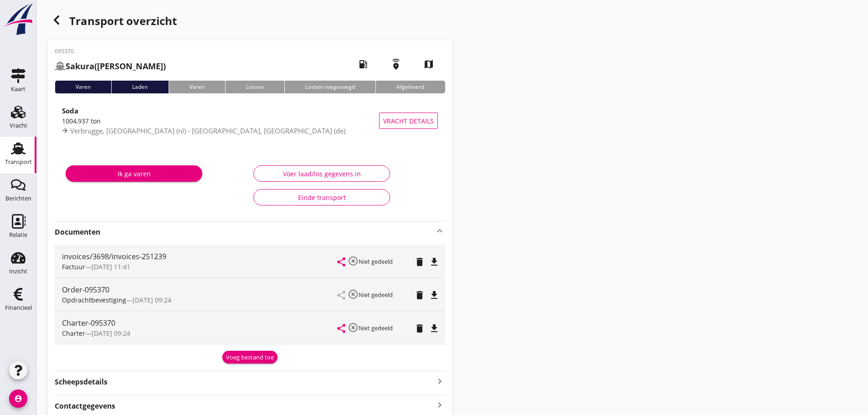 This screenshot has height=415, width=868. What do you see at coordinates (221, 121) in the screenshot?
I see `div: 1004,937 ton` at bounding box center [221, 121].